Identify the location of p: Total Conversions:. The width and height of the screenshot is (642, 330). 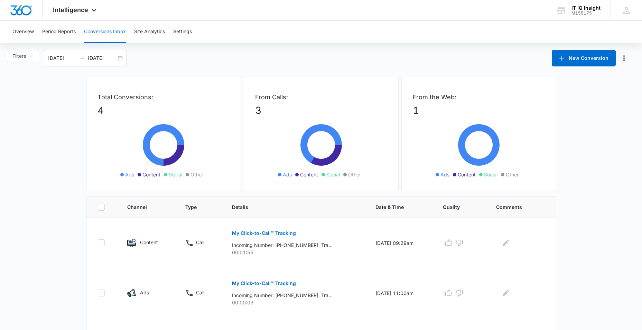
(164, 97).